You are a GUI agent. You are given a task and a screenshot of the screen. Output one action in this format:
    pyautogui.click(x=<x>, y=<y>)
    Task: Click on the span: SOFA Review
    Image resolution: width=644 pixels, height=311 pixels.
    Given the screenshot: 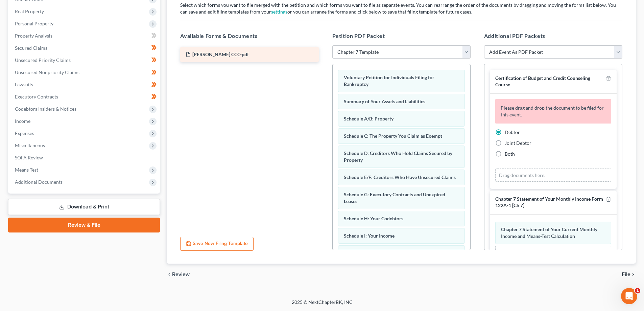 What is the action you would take?
    pyautogui.click(x=29, y=157)
    